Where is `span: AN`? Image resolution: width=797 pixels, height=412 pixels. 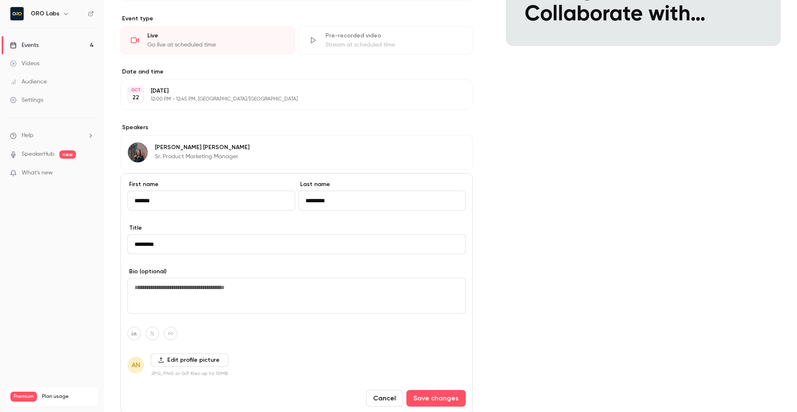
span: AN is located at coordinates (136, 365).